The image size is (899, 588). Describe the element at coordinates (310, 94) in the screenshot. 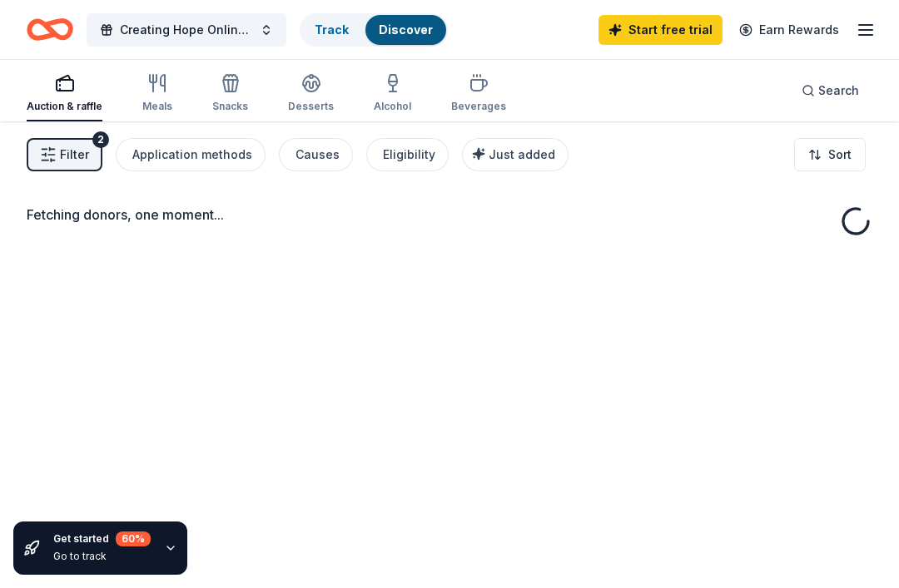

I see `button: Desserts` at that location.